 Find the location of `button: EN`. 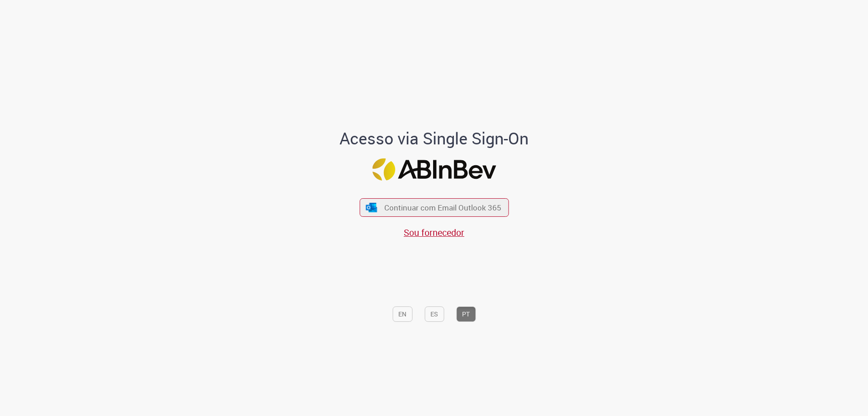

button: EN is located at coordinates (402, 314).